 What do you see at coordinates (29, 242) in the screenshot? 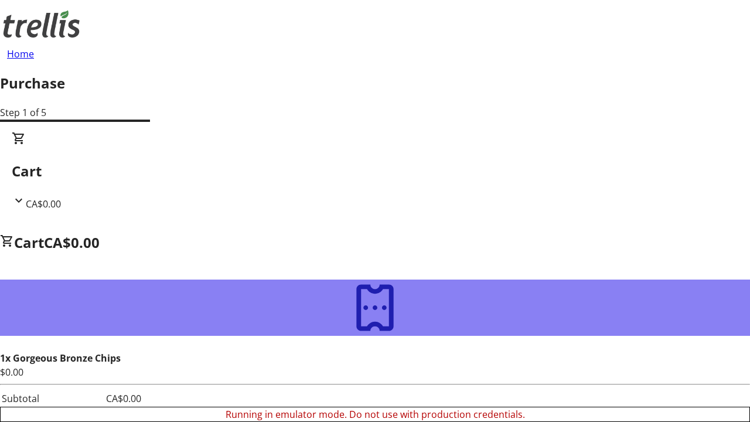
I see `span: Cart` at bounding box center [29, 242].